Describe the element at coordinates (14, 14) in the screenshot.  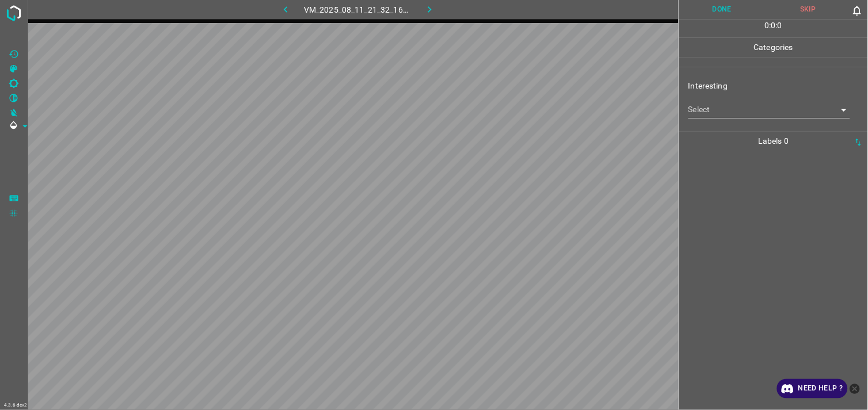
I see `img: logo` at that location.